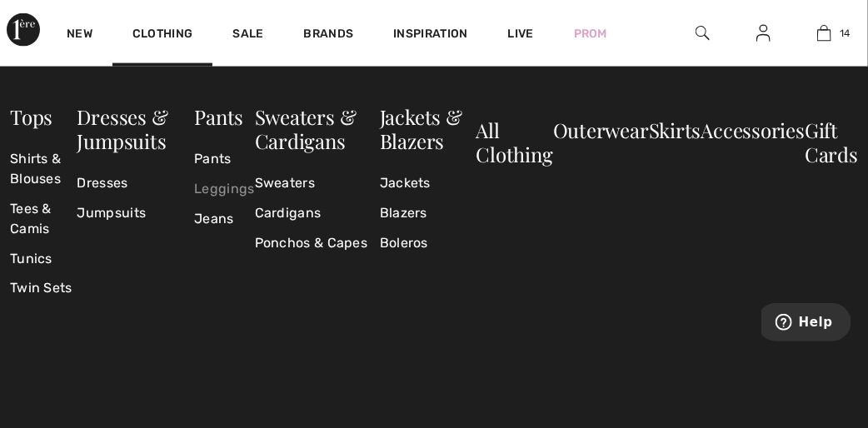  I want to click on a: 14, so click(824, 33).